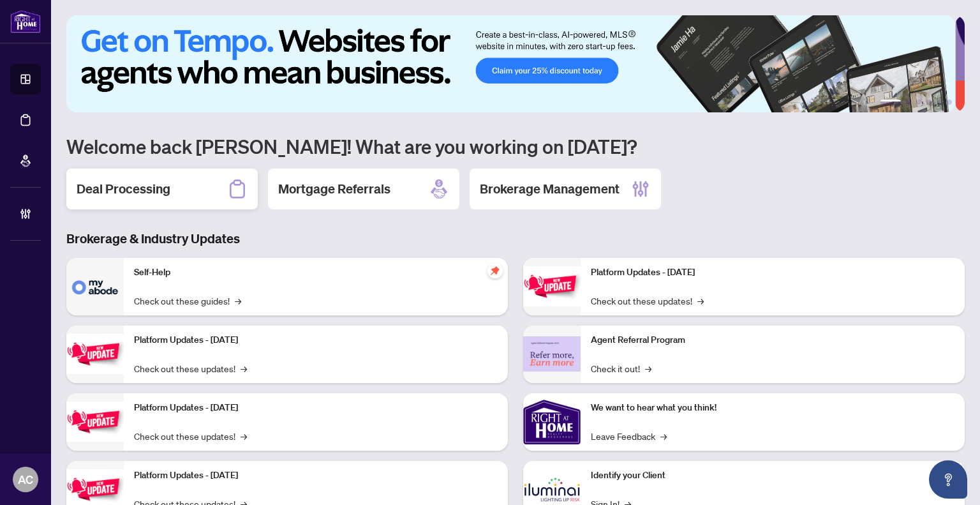 The image size is (980, 505). I want to click on button: 2, so click(908, 102).